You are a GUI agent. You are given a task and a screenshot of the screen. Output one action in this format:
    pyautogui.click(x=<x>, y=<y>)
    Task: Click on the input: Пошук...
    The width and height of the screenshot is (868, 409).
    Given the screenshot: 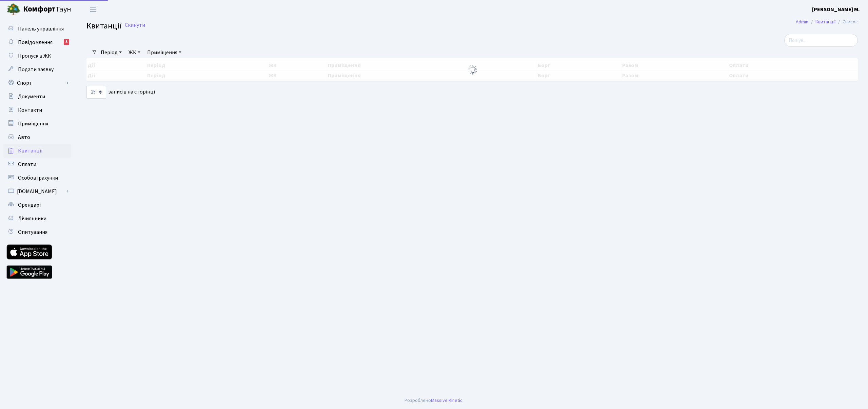 What is the action you would take?
    pyautogui.click(x=821, y=40)
    